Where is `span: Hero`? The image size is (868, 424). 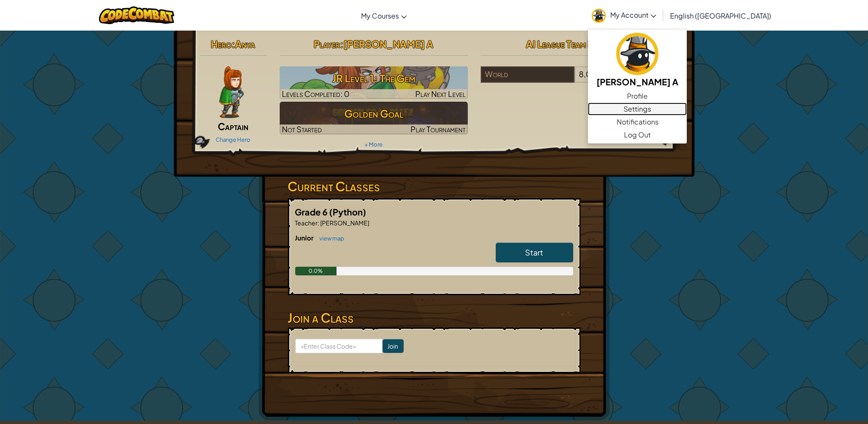
span: Hero is located at coordinates (221, 44).